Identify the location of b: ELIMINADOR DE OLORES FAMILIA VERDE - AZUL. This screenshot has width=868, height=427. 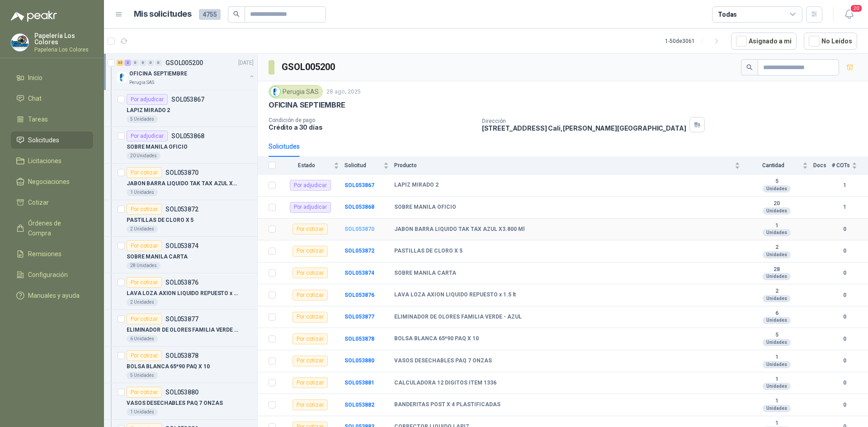
(458, 317).